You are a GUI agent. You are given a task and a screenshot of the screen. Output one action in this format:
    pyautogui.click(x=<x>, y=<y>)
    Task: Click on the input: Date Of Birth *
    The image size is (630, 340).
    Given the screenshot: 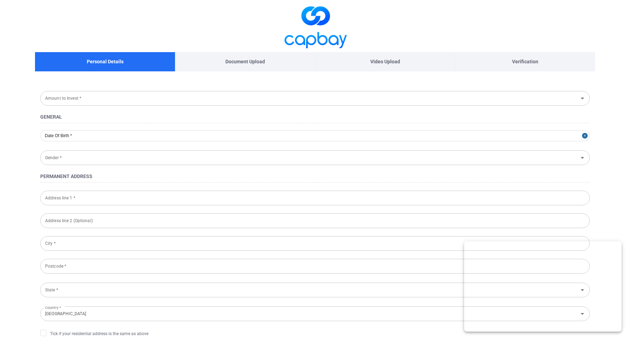 What is the action you would take?
    pyautogui.click(x=315, y=136)
    